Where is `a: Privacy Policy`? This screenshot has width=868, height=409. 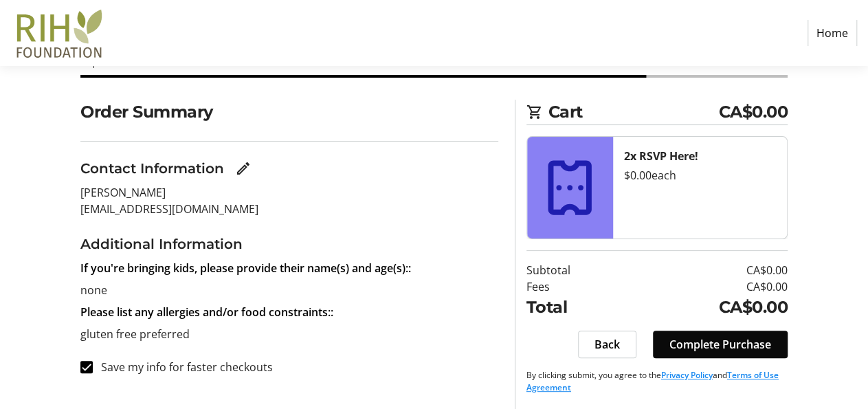
a: Privacy Policy is located at coordinates (686, 374).